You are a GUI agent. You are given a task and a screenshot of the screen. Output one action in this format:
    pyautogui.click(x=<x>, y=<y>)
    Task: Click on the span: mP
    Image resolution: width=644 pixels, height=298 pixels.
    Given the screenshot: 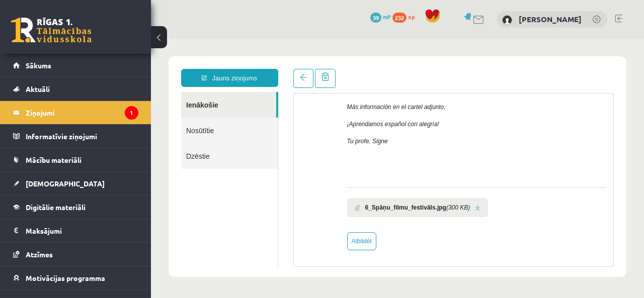 What is the action you would take?
    pyautogui.click(x=387, y=16)
    